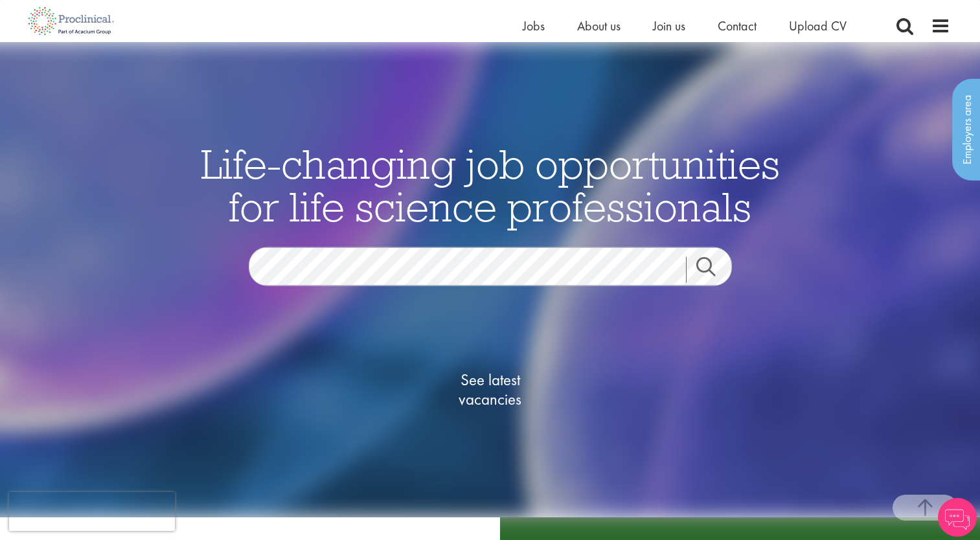 This screenshot has height=540, width=980. Describe the element at coordinates (737, 26) in the screenshot. I see `a: Contact` at that location.